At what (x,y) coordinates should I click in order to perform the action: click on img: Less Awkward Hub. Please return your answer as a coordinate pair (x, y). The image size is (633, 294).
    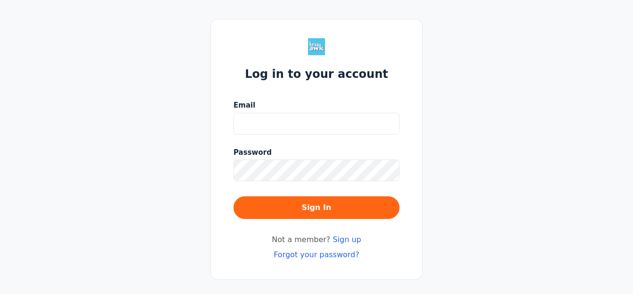
    Looking at the image, I should click on (317, 47).